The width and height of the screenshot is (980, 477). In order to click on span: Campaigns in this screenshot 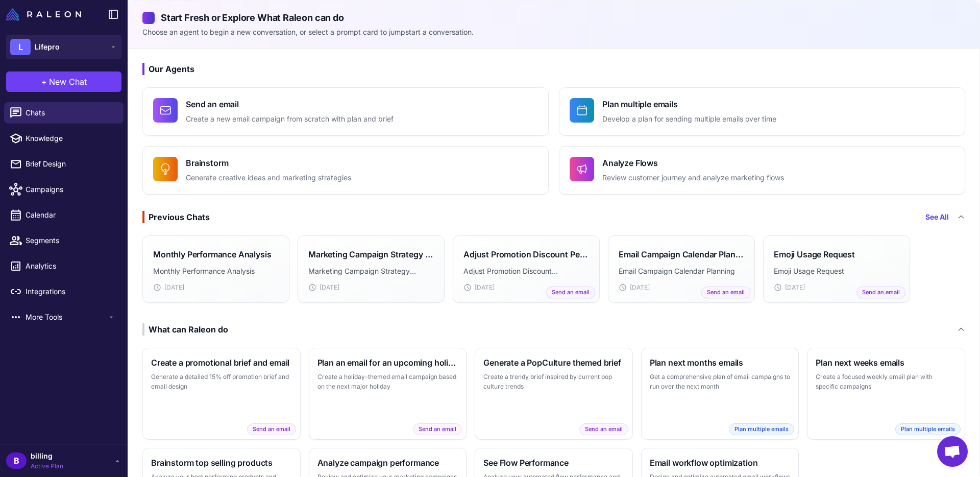, I will do `click(70, 190)`.